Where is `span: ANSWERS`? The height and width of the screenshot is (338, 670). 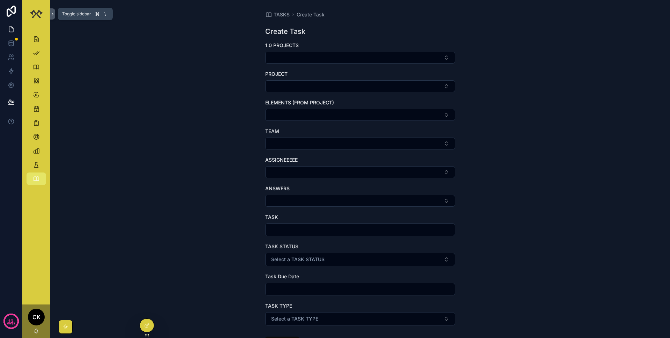 span: ANSWERS is located at coordinates (277, 188).